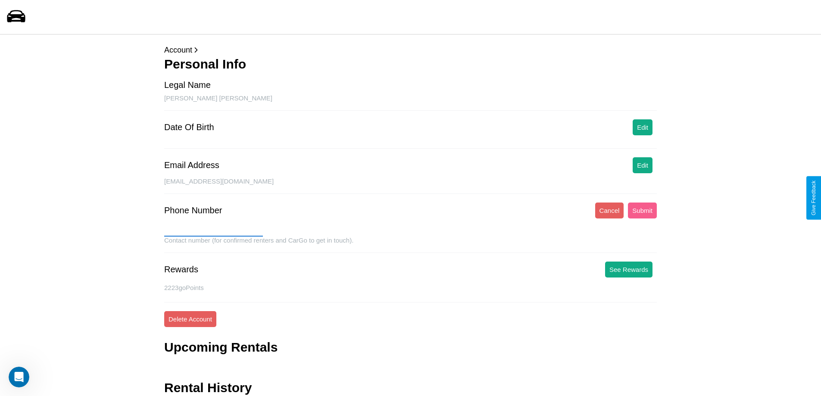 The width and height of the screenshot is (821, 396). Describe the element at coordinates (208, 388) in the screenshot. I see `h3: Rental History` at that location.